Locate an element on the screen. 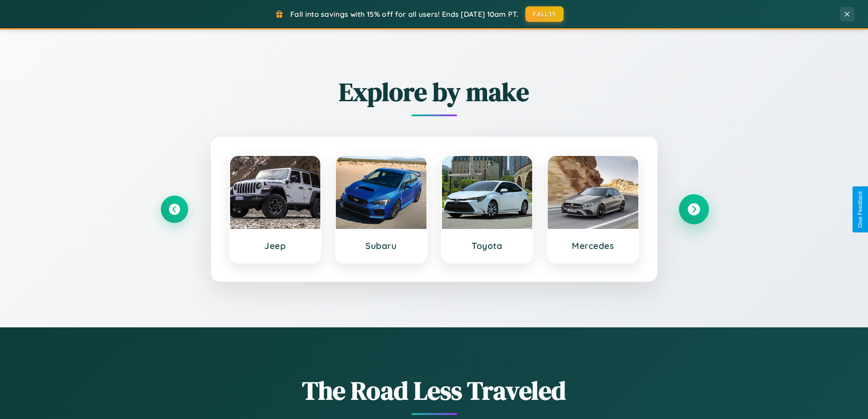 The width and height of the screenshot is (868, 419). h1: The Road Less Traveled is located at coordinates (435, 390).